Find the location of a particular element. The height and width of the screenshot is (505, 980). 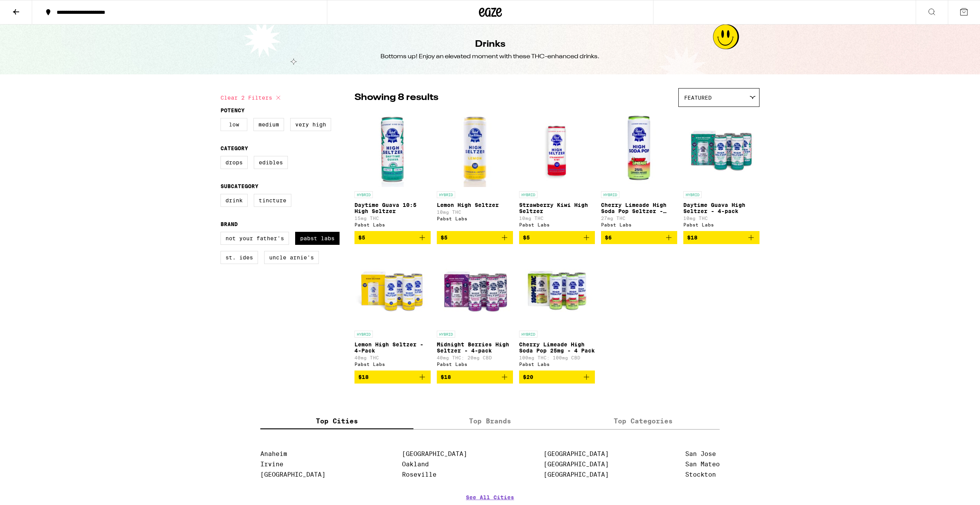

label: Uncle Arnie's is located at coordinates (291, 258).